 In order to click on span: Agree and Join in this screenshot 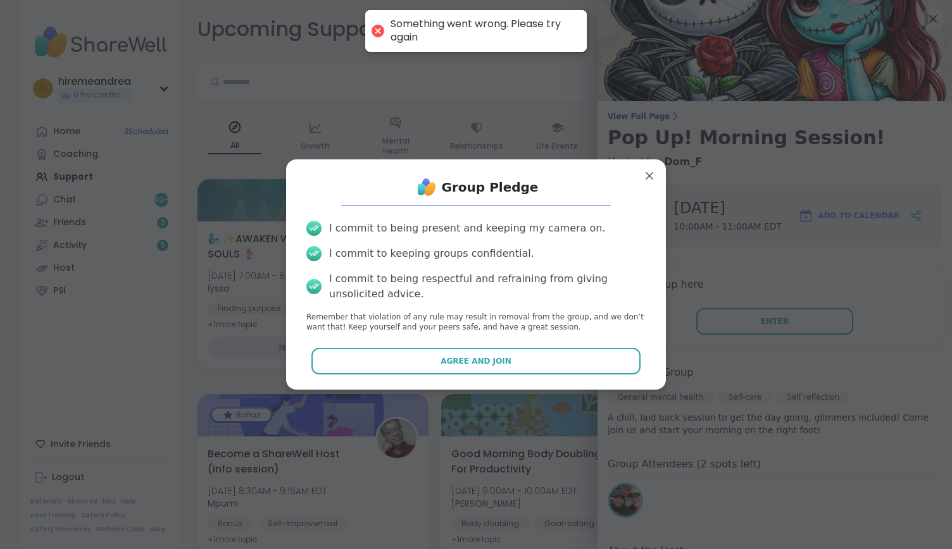, I will do `click(476, 361)`.